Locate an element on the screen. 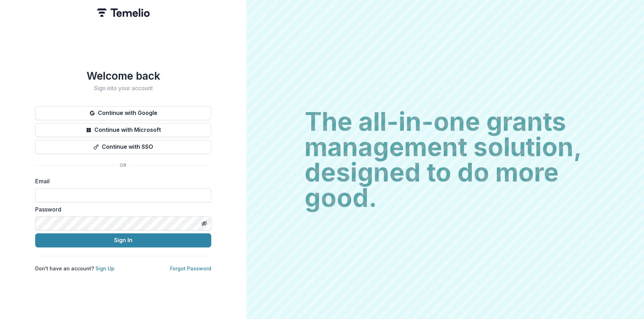  button: Continue with SSO is located at coordinates (123, 147).